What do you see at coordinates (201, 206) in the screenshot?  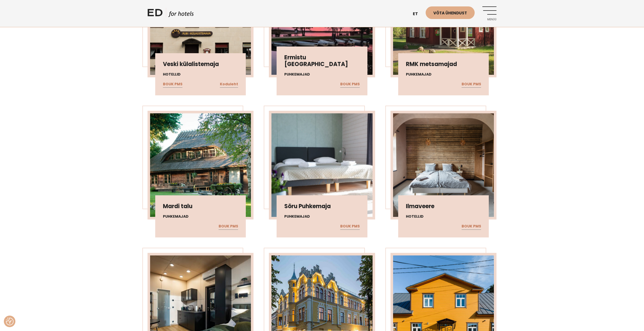 I see `h3: Mardi talu` at bounding box center [201, 206].